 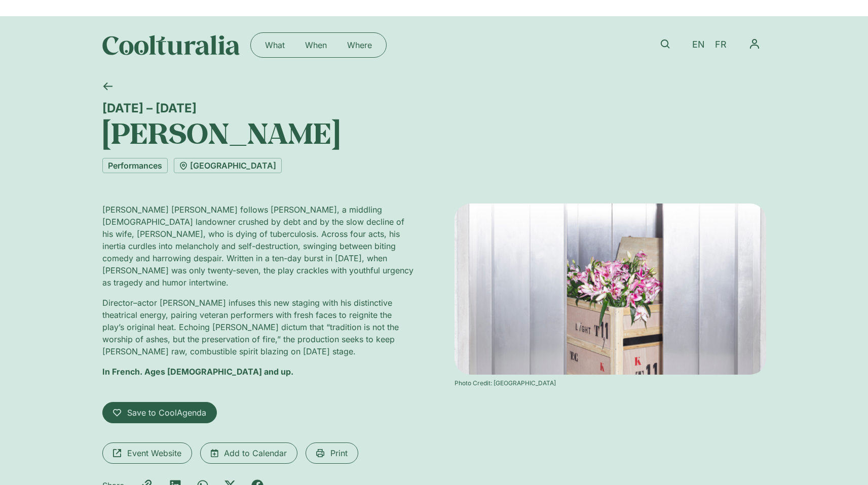 What do you see at coordinates (720, 45) in the screenshot?
I see `span: FR` at bounding box center [720, 45].